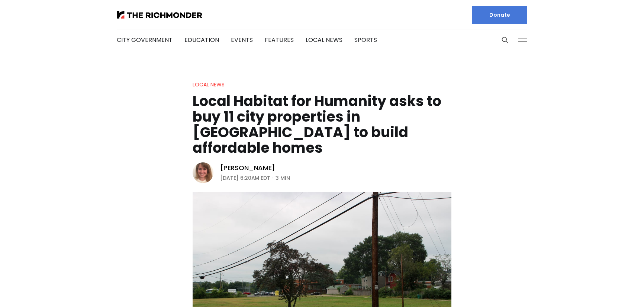 This screenshot has width=644, height=307. Describe the element at coordinates (203, 173) in the screenshot. I see `img: Sarah Vogelsong` at that location.